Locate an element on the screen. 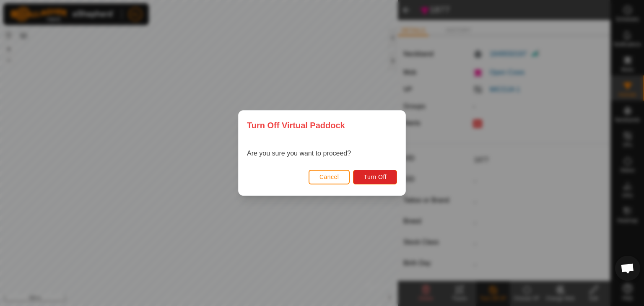 Image resolution: width=644 pixels, height=306 pixels. span: Cancel is located at coordinates (329, 177).